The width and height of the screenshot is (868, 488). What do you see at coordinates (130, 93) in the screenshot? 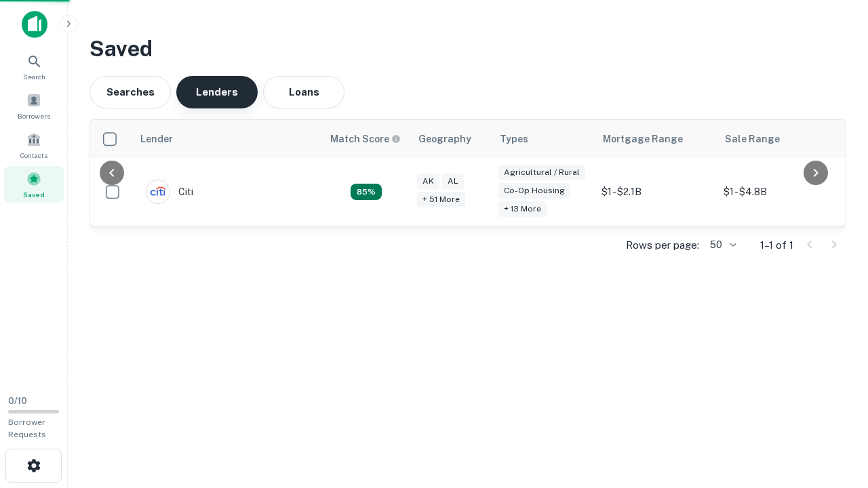
I see `button: Searches` at bounding box center [130, 93].